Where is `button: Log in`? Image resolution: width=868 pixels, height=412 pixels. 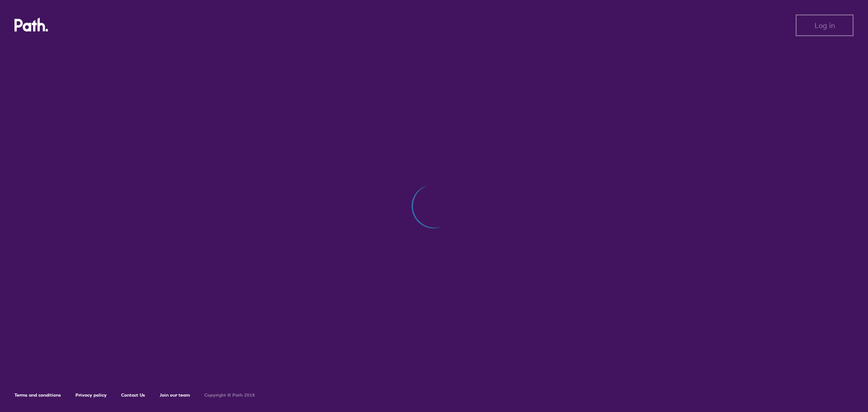 button: Log in is located at coordinates (825, 25).